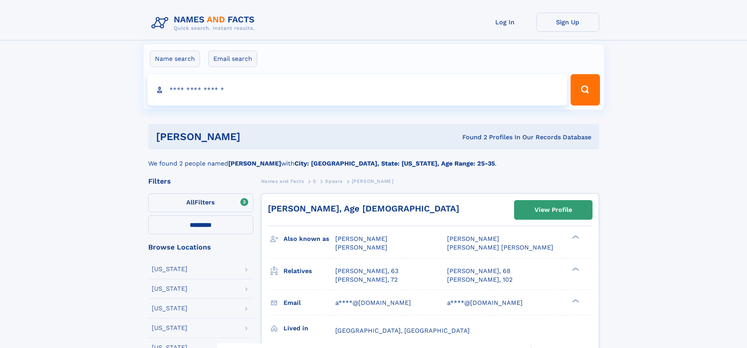  Describe the element at coordinates (190, 202) in the screenshot. I see `span: All` at that location.